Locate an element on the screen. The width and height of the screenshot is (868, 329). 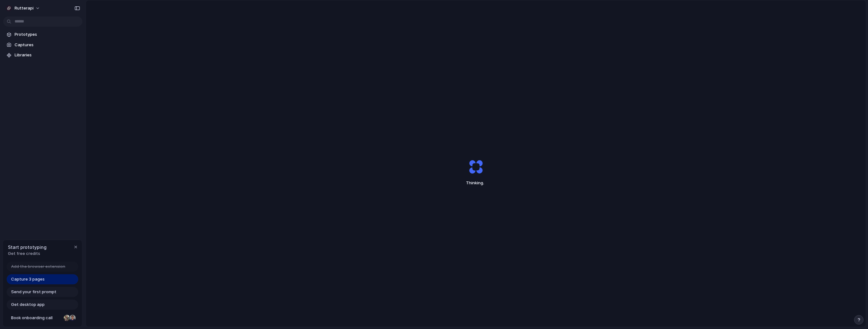
a: Libraries is located at coordinates (43, 55).